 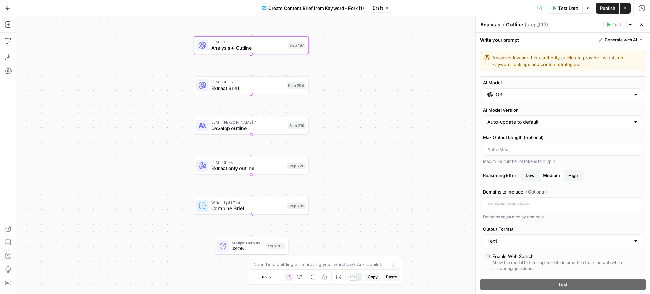 I want to click on span: Publish, so click(x=607, y=8).